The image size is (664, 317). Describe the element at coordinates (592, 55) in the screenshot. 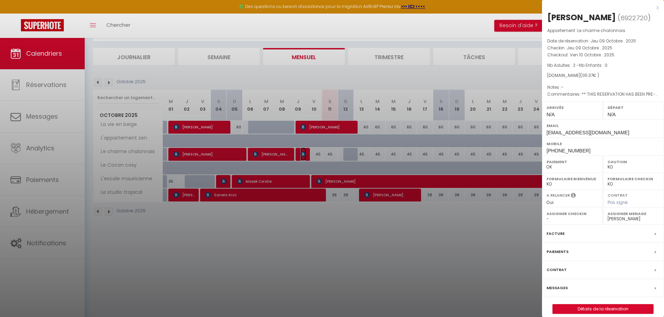

I see `span: Ven 10 Octobre . 2025` at that location.